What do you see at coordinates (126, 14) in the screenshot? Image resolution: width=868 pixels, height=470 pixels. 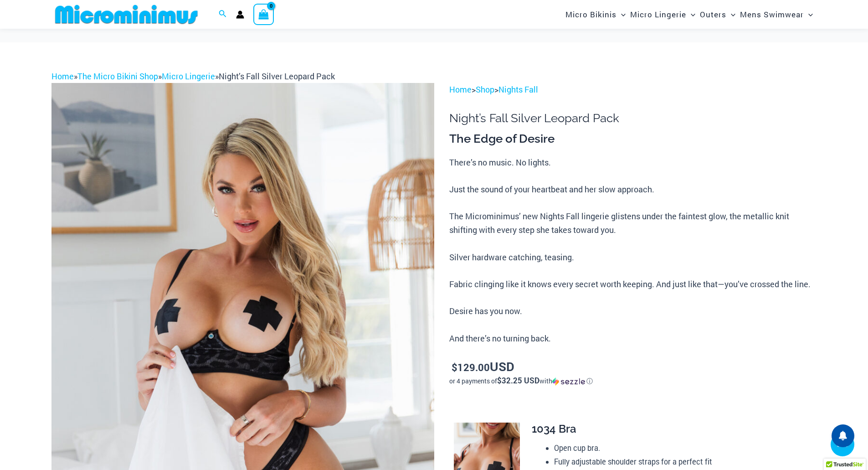 I see `img: MM SHOP LOGO FLAT` at bounding box center [126, 14].